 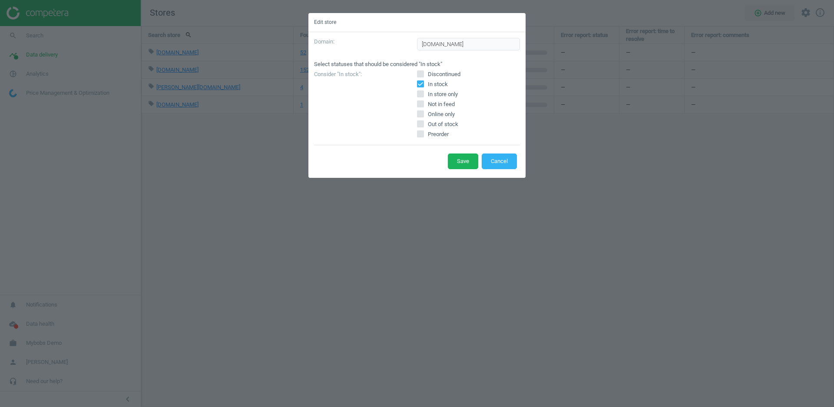 What do you see at coordinates (444, 74) in the screenshot?
I see `span: Discontinued` at bounding box center [444, 74].